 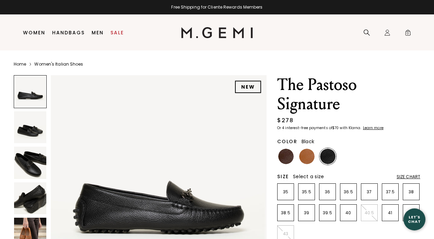 I want to click on h2: Color, so click(x=287, y=141).